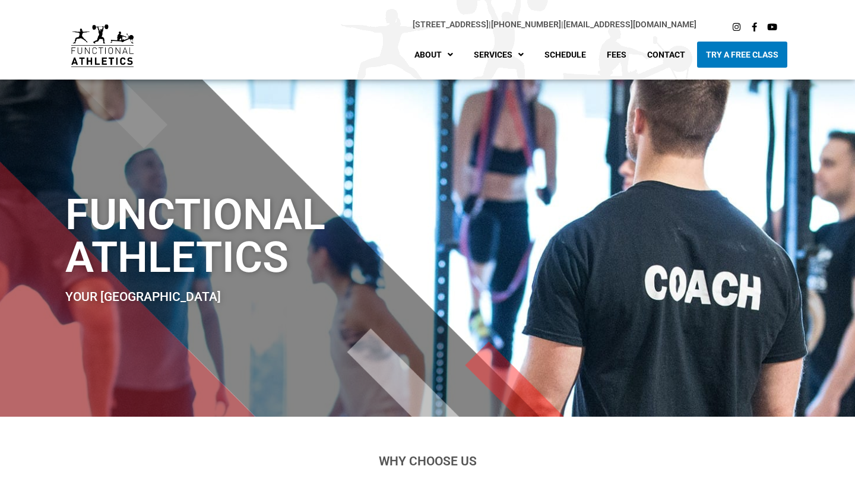 The width and height of the screenshot is (855, 482). Describe the element at coordinates (617, 55) in the screenshot. I see `a: Fees` at that location.